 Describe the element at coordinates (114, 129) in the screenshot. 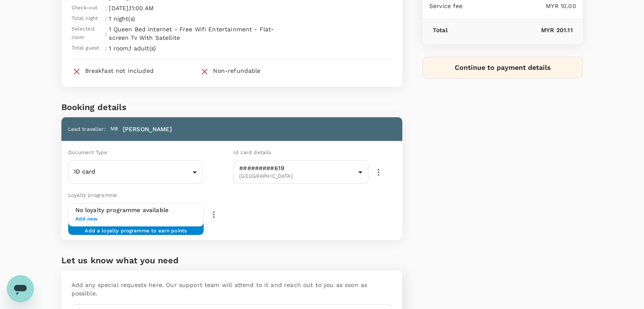

I see `span: MB` at that location.